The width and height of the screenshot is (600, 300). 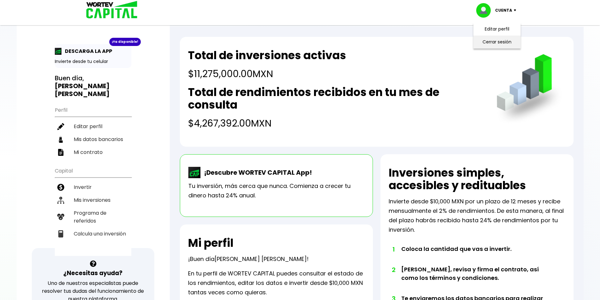 I want to click on a: Programa de referidos, so click(x=93, y=217).